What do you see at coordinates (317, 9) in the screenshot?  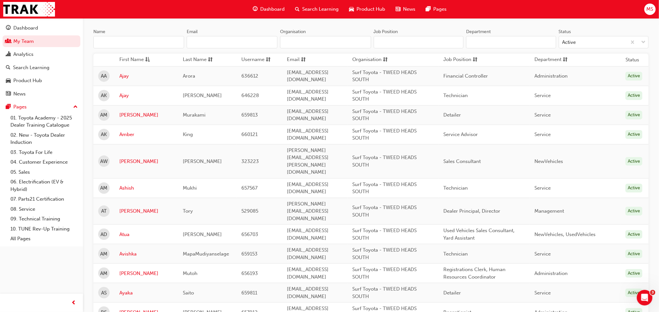 I see `a: search-iconSearch Learning` at bounding box center [317, 9].